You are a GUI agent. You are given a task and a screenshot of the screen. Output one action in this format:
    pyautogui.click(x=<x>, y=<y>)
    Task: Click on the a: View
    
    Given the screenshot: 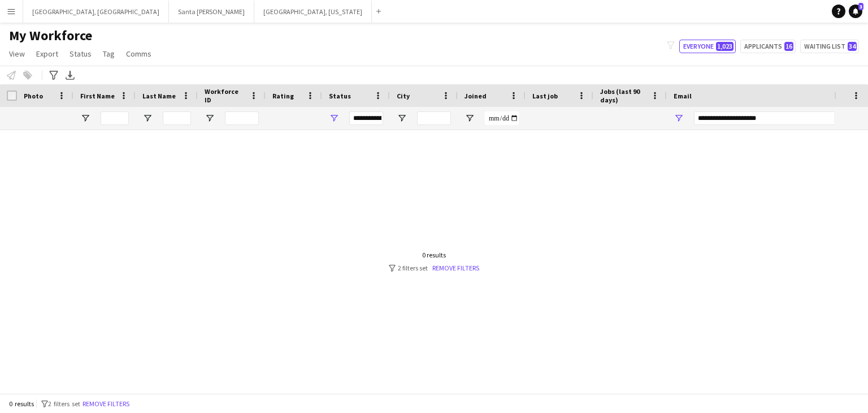 What is the action you would take?
    pyautogui.click(x=17, y=54)
    